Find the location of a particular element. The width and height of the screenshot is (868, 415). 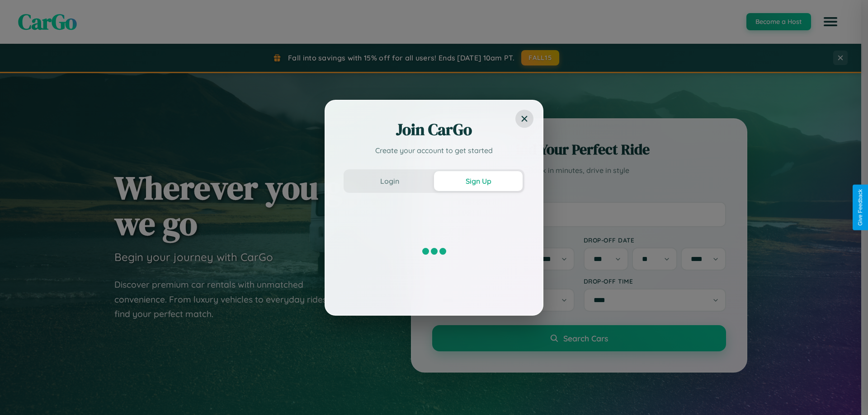

p: Create your account to get started is located at coordinates (434, 150).